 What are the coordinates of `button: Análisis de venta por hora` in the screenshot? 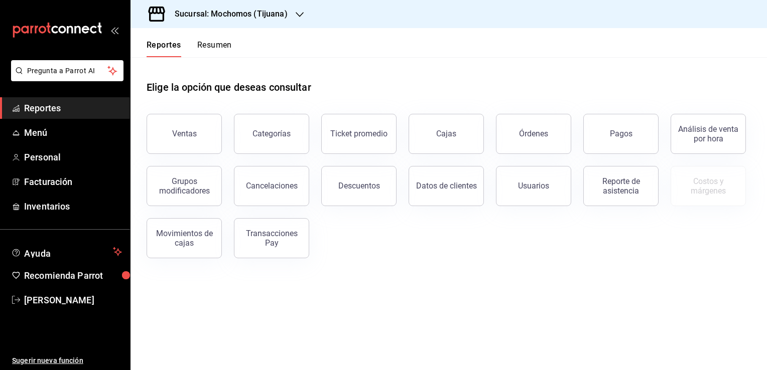 It's located at (708, 134).